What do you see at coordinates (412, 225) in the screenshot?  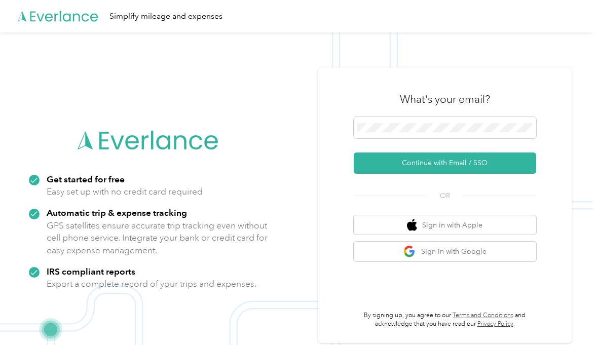 I see `img: apple logo` at bounding box center [412, 225].